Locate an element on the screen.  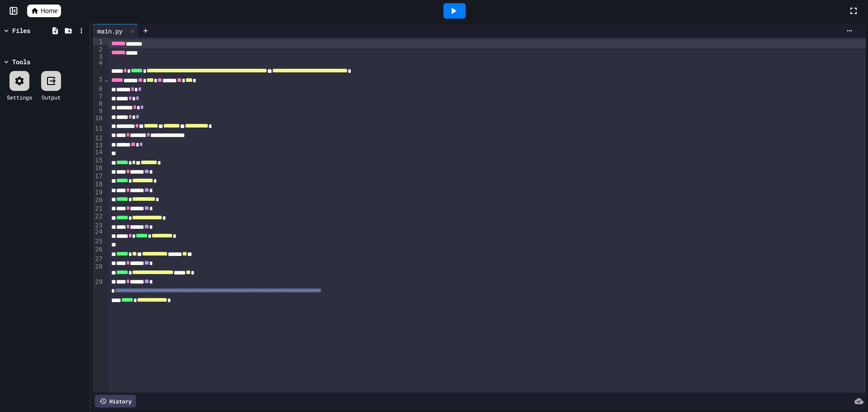
div: Files is located at coordinates (22, 30).